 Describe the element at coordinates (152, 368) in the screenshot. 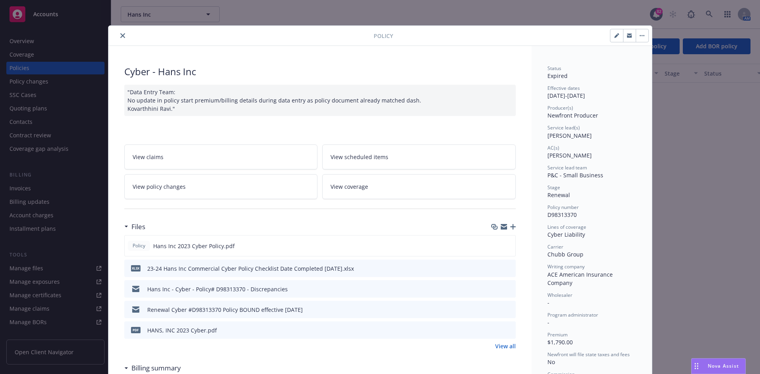

I see `div: Billing summary` at that location.